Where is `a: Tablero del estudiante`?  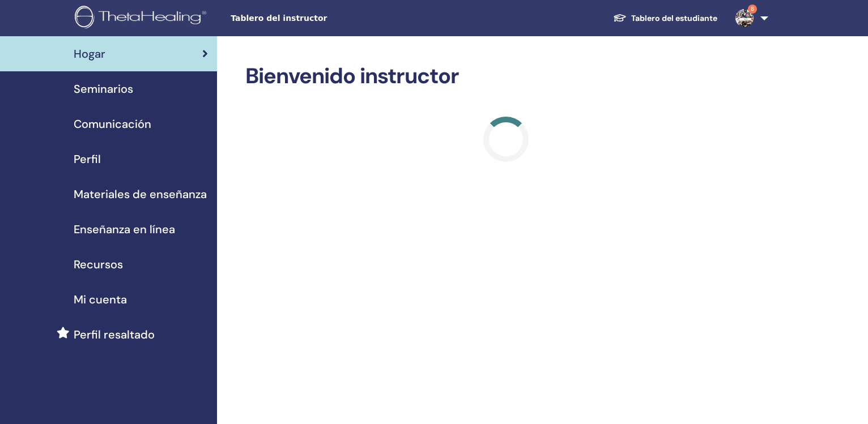 a: Tablero del estudiante is located at coordinates (665, 18).